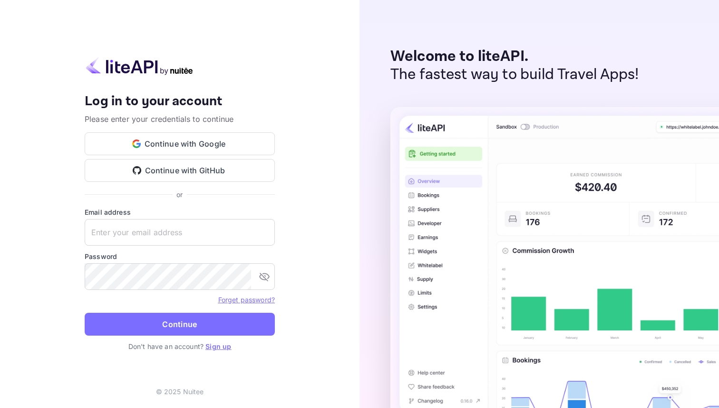  What do you see at coordinates (246, 299) in the screenshot?
I see `a: Forget password?` at bounding box center [246, 299].